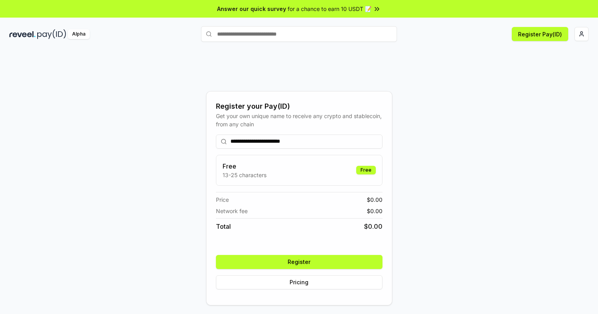  I want to click on div: Get your own unique name to receive any crypto and stablecoin, from any chain, so click(299, 120).